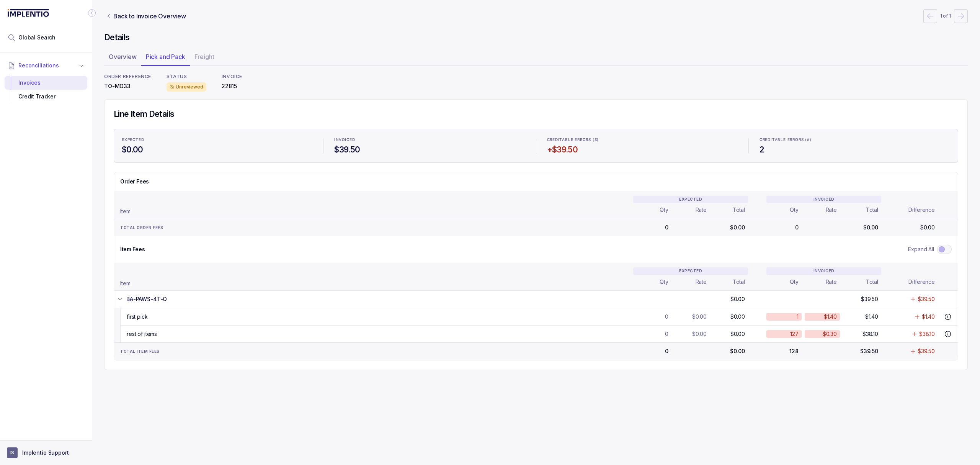 This screenshot has width=980, height=465. What do you see at coordinates (92, 13) in the screenshot?
I see `div: Collapse Icon` at bounding box center [92, 13].